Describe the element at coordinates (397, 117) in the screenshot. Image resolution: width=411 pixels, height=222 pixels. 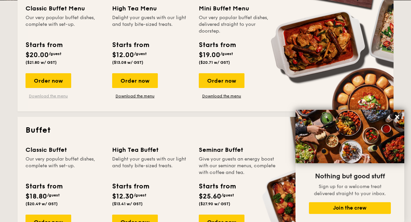
I see `button: Close` at that location.